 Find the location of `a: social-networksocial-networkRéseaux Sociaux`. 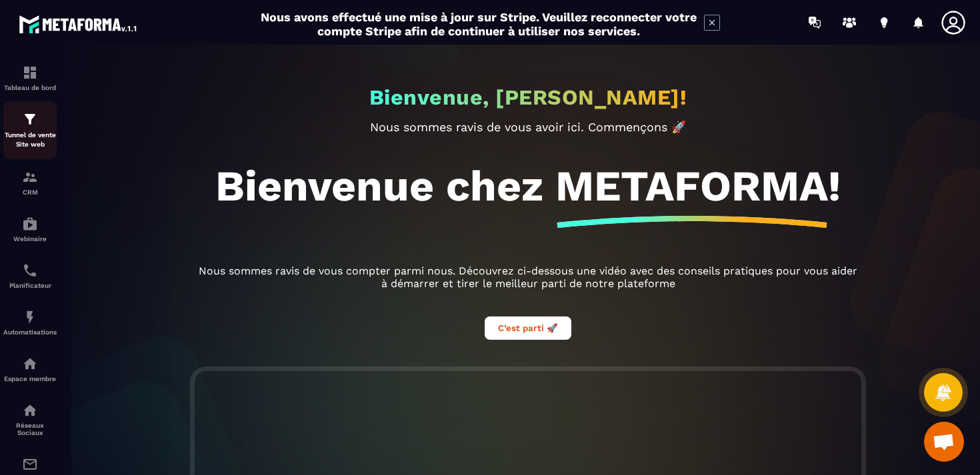

a: social-networksocial-networkRéseaux Sociaux is located at coordinates (30, 419).